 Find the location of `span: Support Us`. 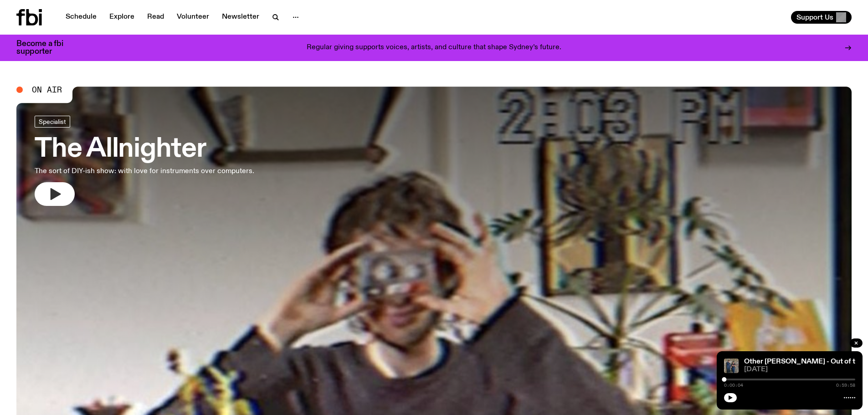

span: Support Us is located at coordinates (815, 17).